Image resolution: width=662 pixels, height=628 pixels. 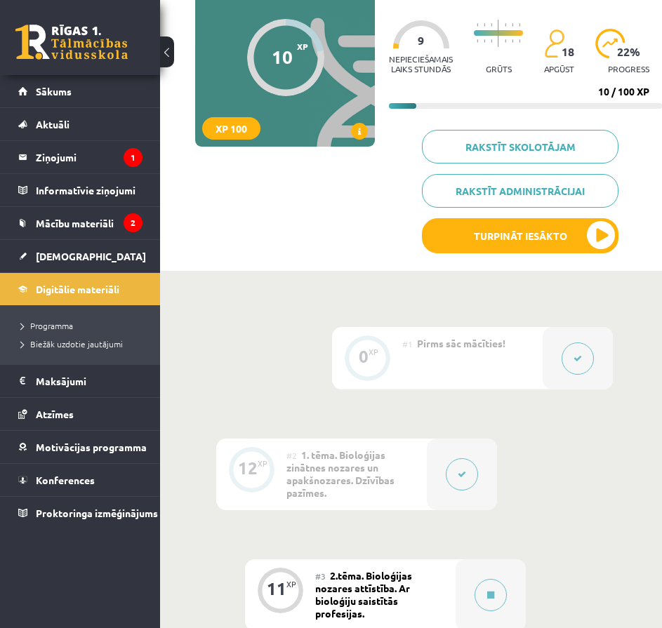 What do you see at coordinates (520, 147) in the screenshot?
I see `a: Rakstīt skolotājam` at bounding box center [520, 147].